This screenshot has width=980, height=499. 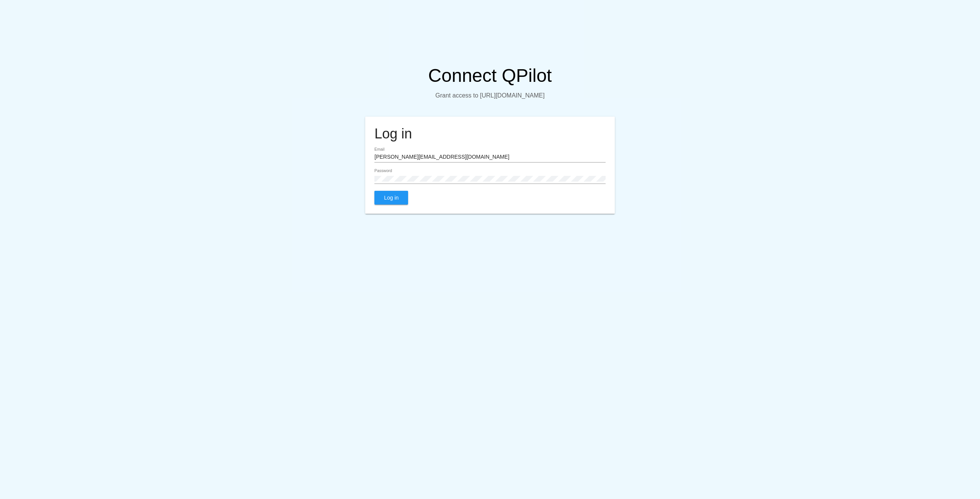 What do you see at coordinates (392, 197) in the screenshot?
I see `span: Log in` at bounding box center [392, 197].